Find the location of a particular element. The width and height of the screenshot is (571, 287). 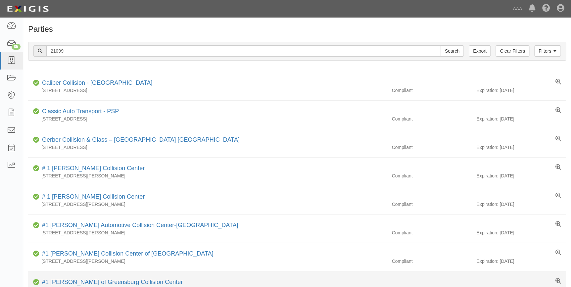

a: Export is located at coordinates (480, 51).